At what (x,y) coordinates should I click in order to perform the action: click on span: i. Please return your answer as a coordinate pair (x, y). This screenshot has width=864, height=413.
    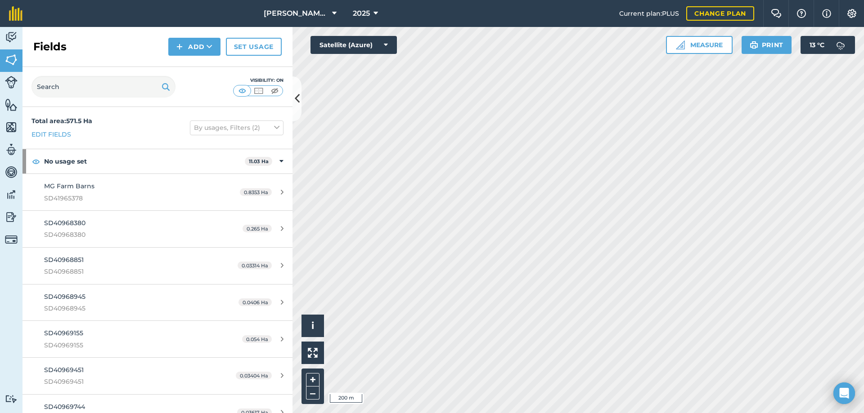
    Looking at the image, I should click on (313, 326).